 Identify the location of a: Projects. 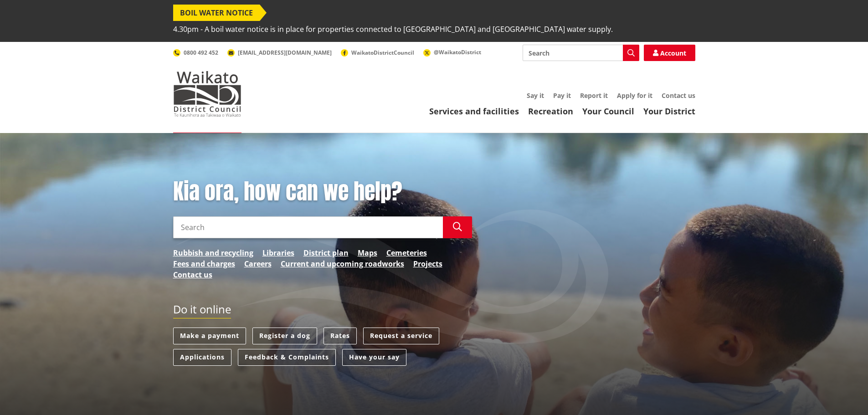
(428, 264).